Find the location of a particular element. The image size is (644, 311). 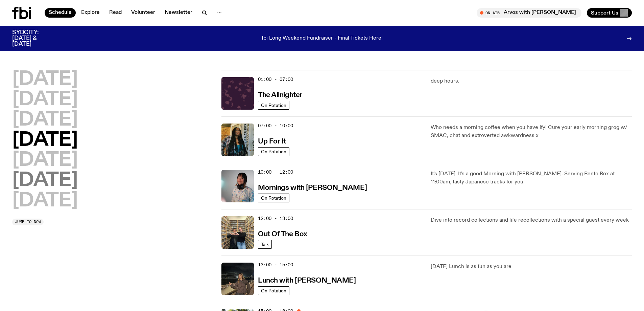

h3: Out Of The Box is located at coordinates (283, 234).